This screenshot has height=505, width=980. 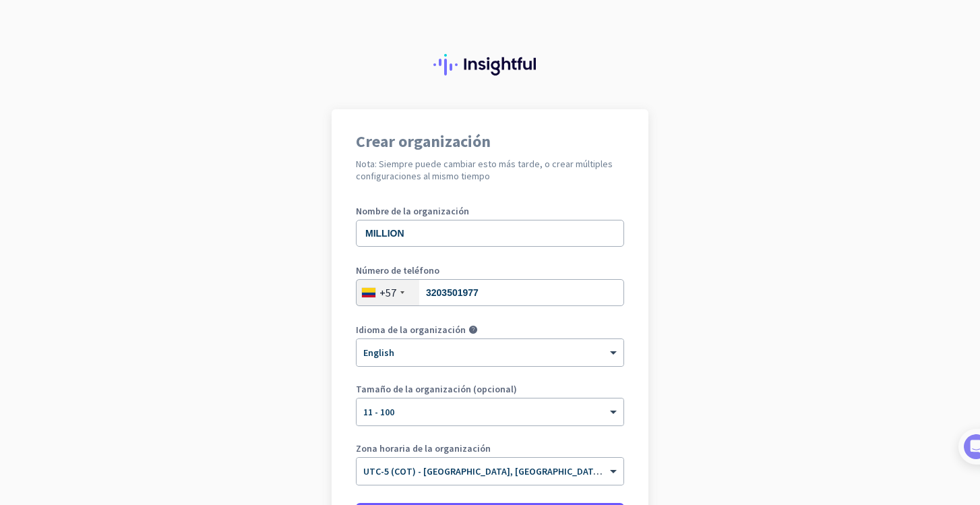 I want to click on h1: Crear organización, so click(x=490, y=142).